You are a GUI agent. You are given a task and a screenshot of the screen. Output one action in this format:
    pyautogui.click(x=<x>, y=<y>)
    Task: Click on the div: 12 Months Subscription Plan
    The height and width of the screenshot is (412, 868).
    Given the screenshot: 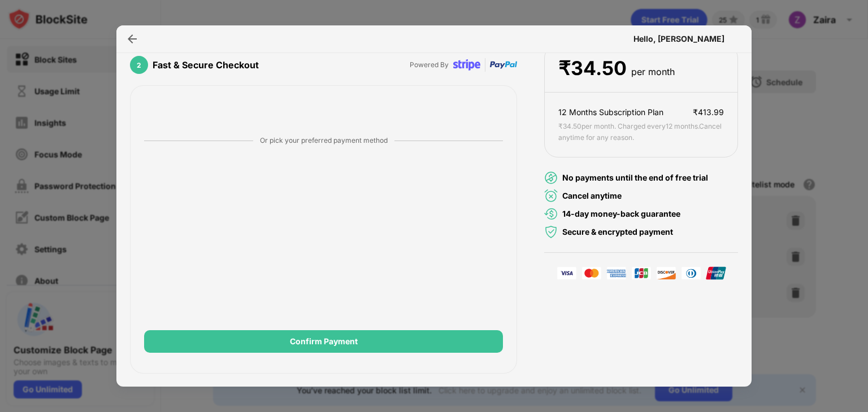 What is the action you would take?
    pyautogui.click(x=611, y=112)
    